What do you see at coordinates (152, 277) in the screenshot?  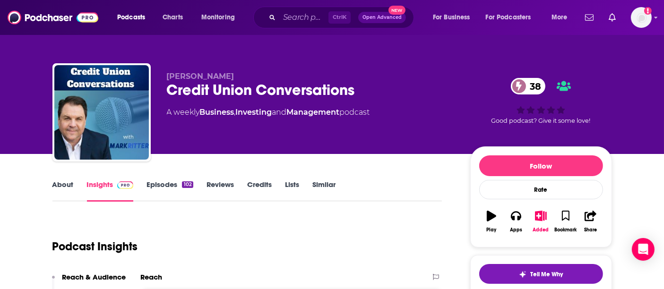 I see `h2: Reach` at bounding box center [152, 277].